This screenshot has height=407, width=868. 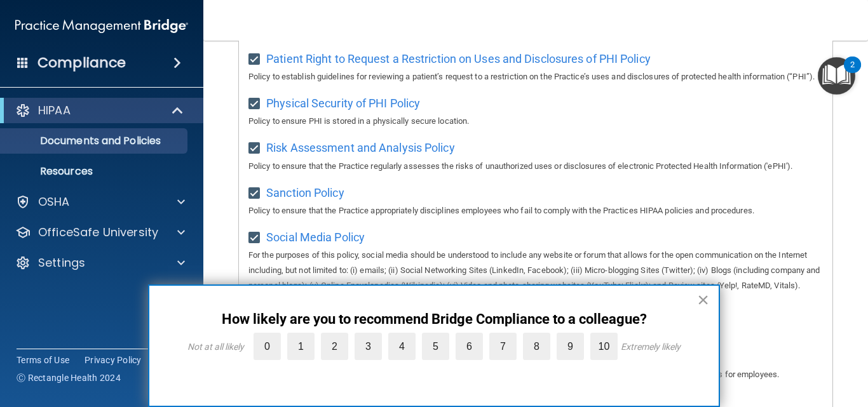 What do you see at coordinates (81, 63) in the screenshot?
I see `h4: Compliance` at bounding box center [81, 63].